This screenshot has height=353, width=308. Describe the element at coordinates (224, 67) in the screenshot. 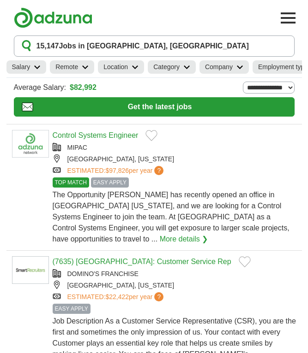

I see `a: Company` at that location.